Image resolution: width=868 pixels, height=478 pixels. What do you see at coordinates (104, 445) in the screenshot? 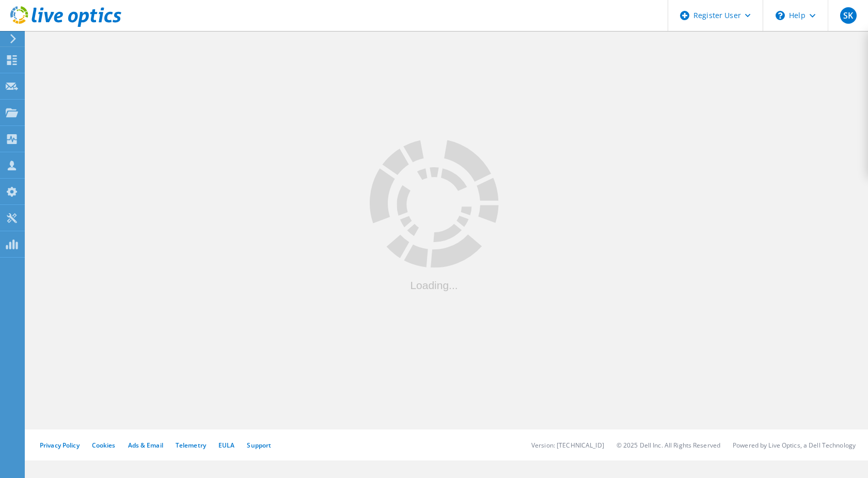
I see `a: Cookies` at bounding box center [104, 445].